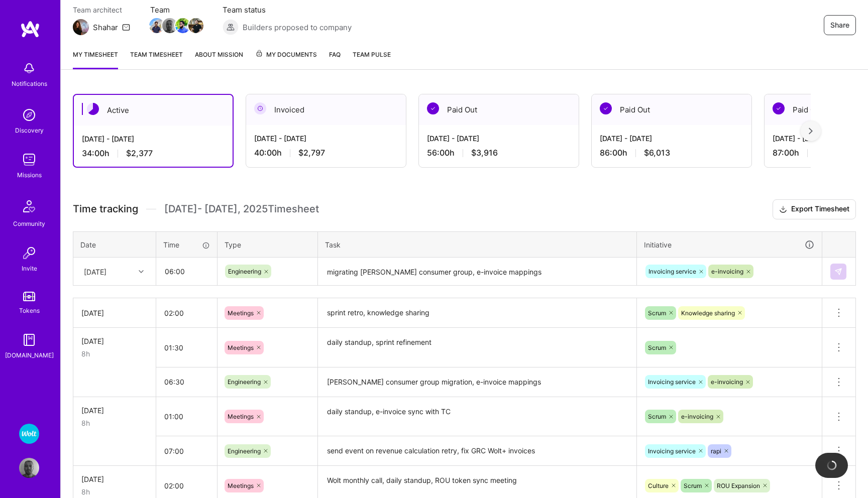 The image size is (868, 498). What do you see at coordinates (326, 110) in the screenshot?
I see `div: Invoiced` at bounding box center [326, 110].